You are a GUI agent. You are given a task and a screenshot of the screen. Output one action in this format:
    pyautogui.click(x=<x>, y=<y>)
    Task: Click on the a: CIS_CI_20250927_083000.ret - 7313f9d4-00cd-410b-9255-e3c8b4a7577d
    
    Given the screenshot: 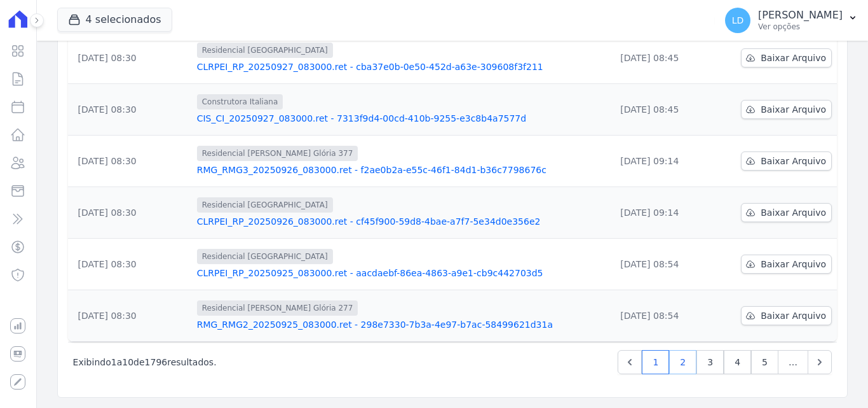 What is the action you would take?
    pyautogui.click(x=401, y=118)
    